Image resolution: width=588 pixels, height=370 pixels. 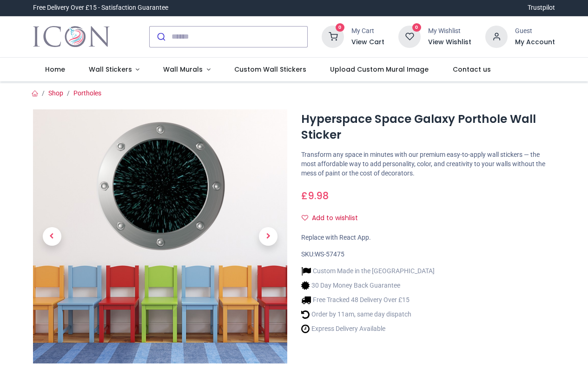 I want to click on span: Logo of Icon Wall Stickers, so click(x=71, y=37).